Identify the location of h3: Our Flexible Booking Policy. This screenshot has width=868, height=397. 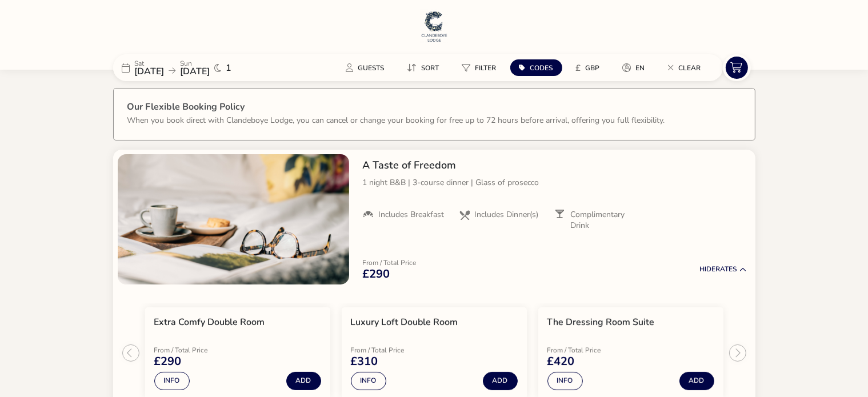
(434, 108).